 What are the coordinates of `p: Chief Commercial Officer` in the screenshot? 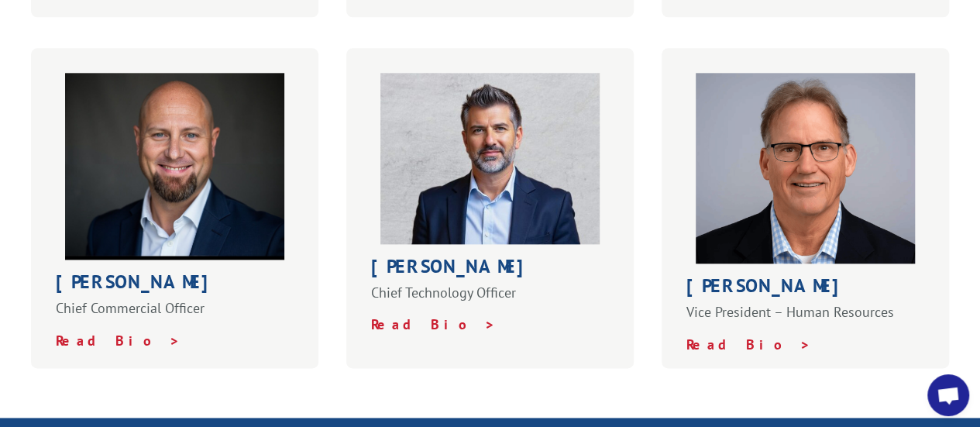 It's located at (175, 315).